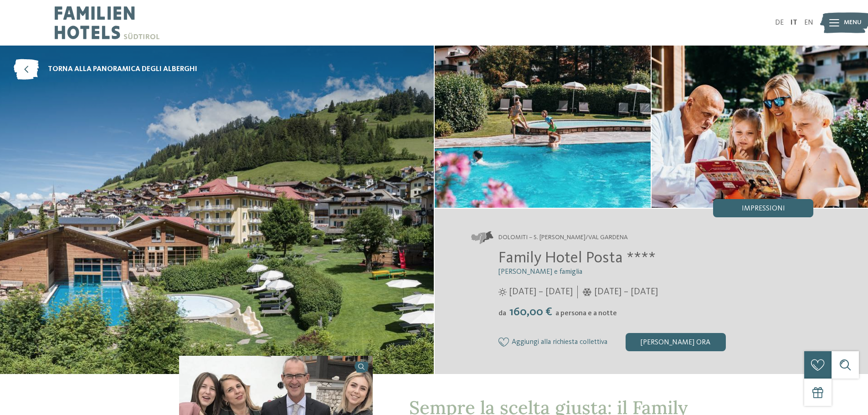 The height and width of the screenshot is (415, 868). I want to click on span: Impressioni, so click(763, 209).